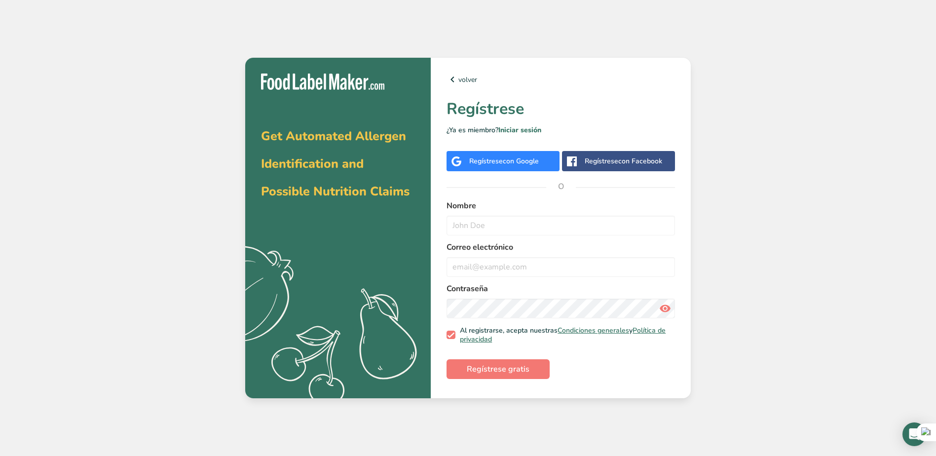  What do you see at coordinates (561, 289) in the screenshot?
I see `label: Contraseña` at bounding box center [561, 289].